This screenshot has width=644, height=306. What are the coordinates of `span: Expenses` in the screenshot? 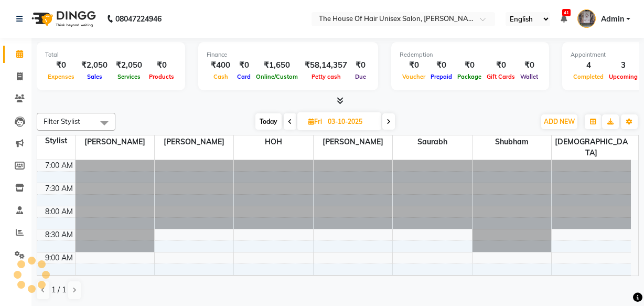 It's located at (61, 77).